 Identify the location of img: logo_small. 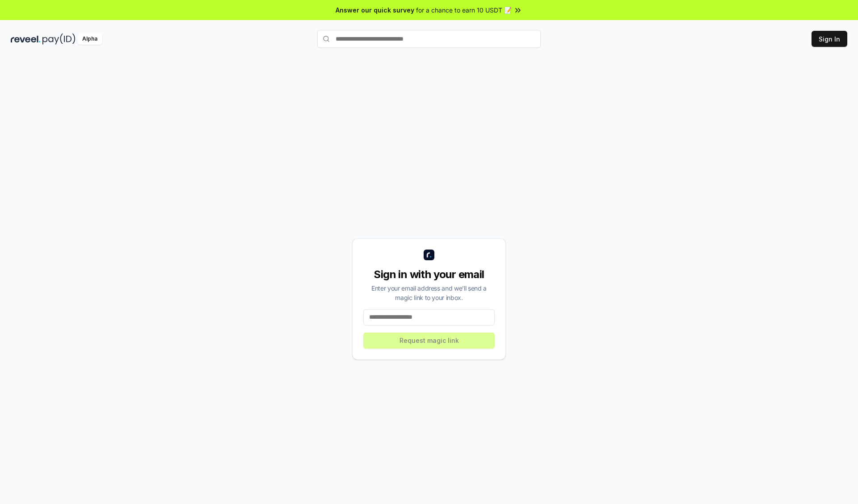
(429, 255).